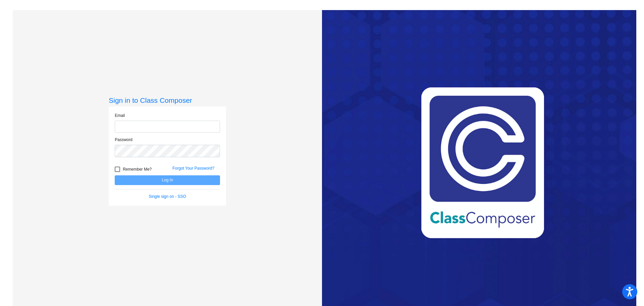 The height and width of the screenshot is (306, 644). Describe the element at coordinates (193, 169) in the screenshot. I see `a: Forgot Your Password?` at that location.